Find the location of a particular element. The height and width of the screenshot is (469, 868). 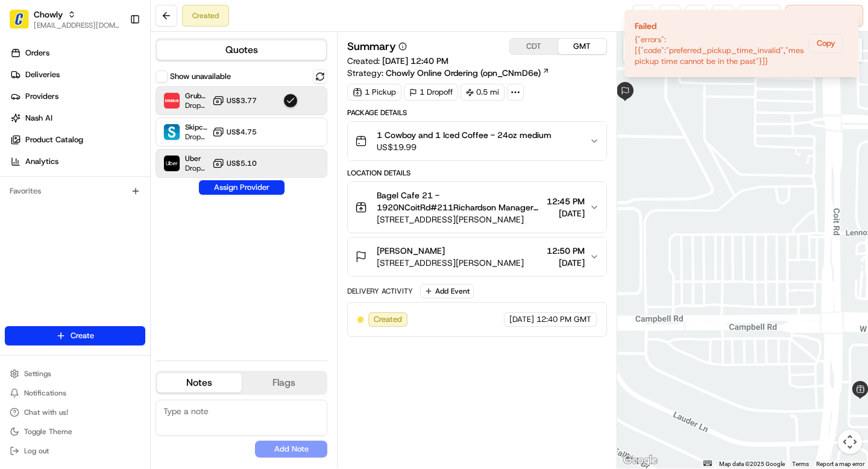

span: 12:40 PM GMT is located at coordinates (564, 320).